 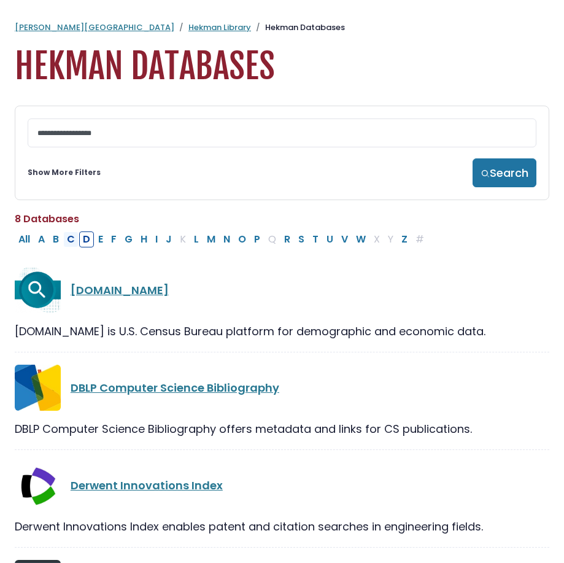 I want to click on button: Filter Results J, so click(x=169, y=239).